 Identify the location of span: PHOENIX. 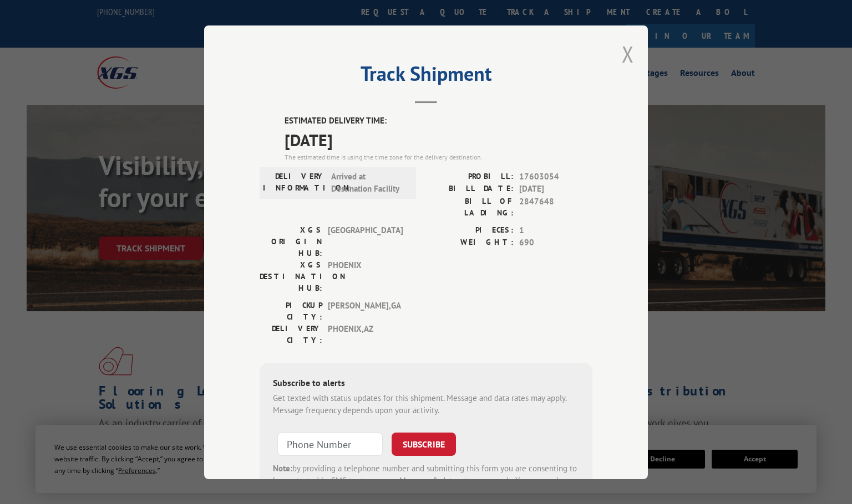
(365, 276).